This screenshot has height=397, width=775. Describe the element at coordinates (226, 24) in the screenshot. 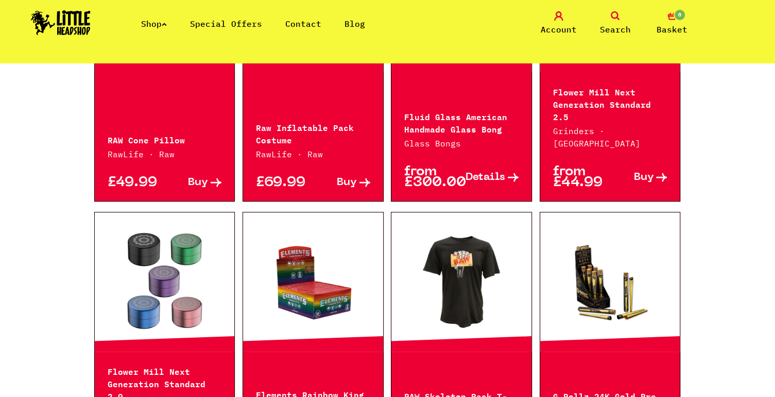

I see `a: Special Offers` at that location.